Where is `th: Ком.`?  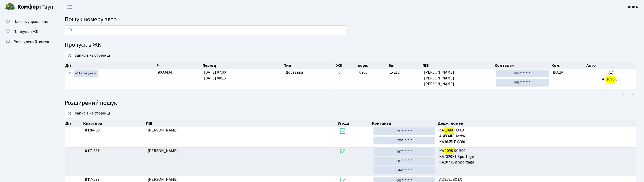 th: Ком. is located at coordinates (569, 65).